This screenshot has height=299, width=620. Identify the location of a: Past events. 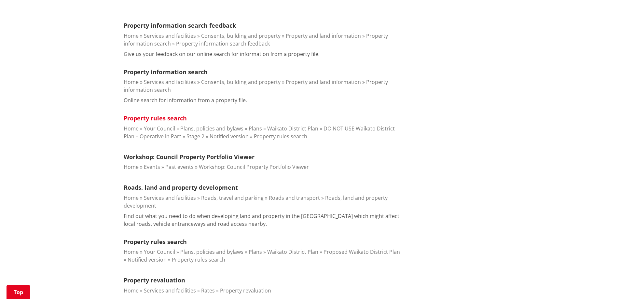
(179, 167).